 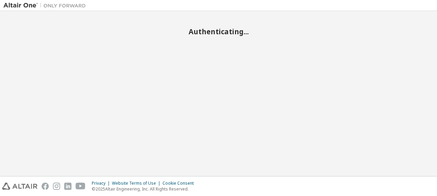 What do you see at coordinates (56, 186) in the screenshot?
I see `img: instagram.svg` at bounding box center [56, 186].